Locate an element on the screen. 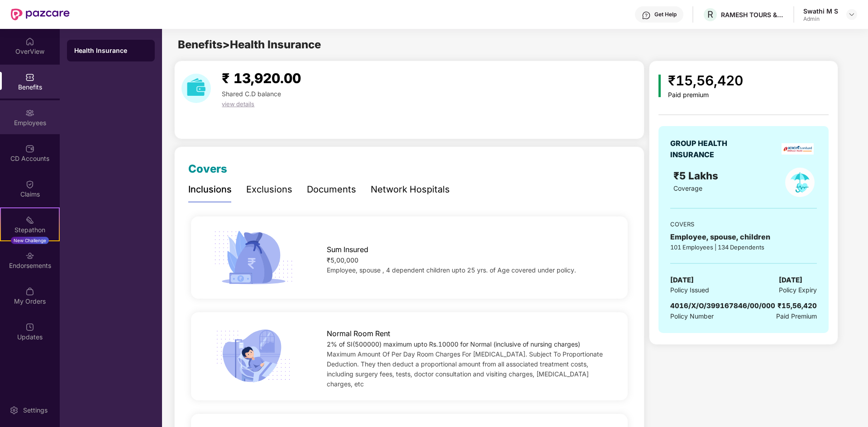 The height and width of the screenshot is (427, 868). span: 4016/X/O/399167846/00/000 is located at coordinates (723, 305).